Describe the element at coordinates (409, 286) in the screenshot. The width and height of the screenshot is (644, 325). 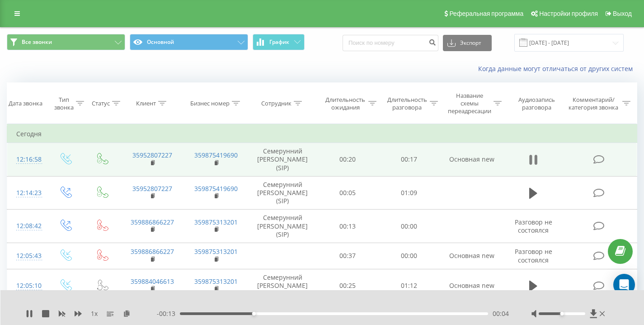
I see `td: 01:12` at that location.